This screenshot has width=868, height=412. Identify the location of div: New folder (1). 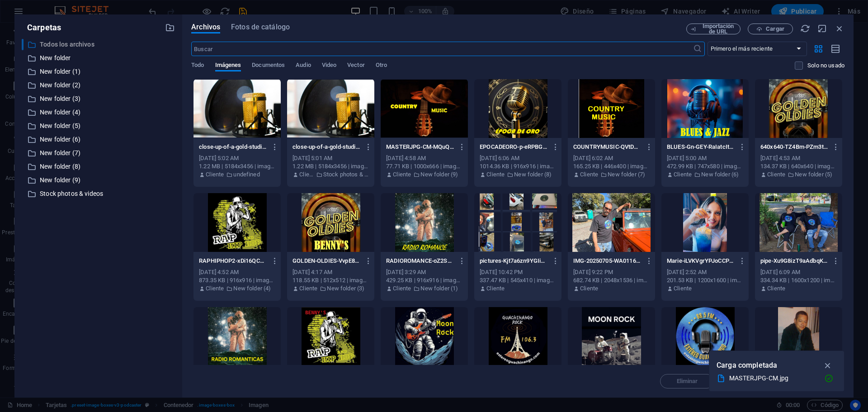
(98, 71).